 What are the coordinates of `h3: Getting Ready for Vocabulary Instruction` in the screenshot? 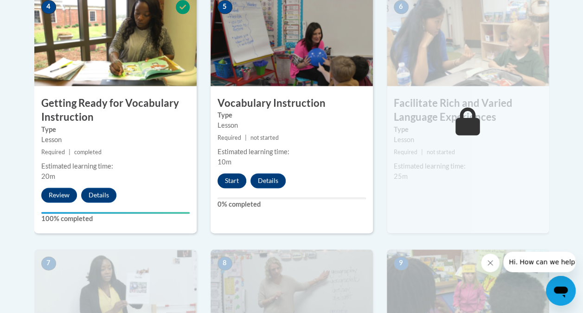 It's located at (115, 110).